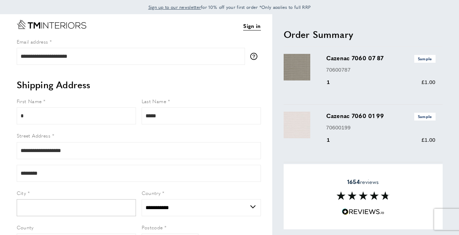 The image size is (459, 235). Describe the element at coordinates (154, 101) in the screenshot. I see `span: Last Name` at that location.